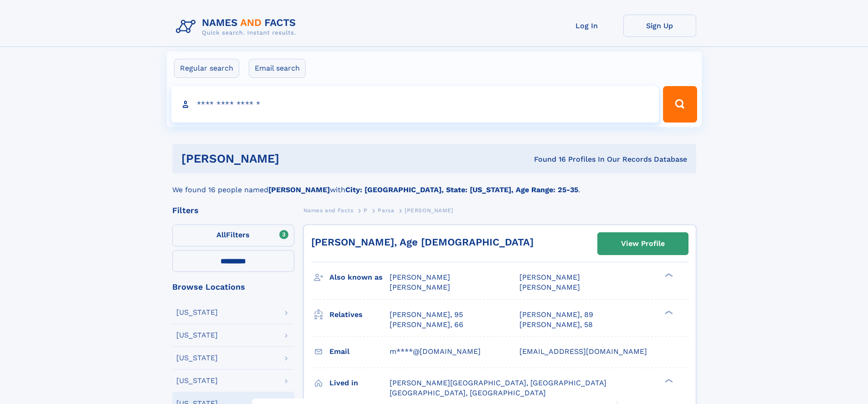 This screenshot has width=868, height=404. What do you see at coordinates (233, 236) in the screenshot?
I see `label: Filters` at bounding box center [233, 236].